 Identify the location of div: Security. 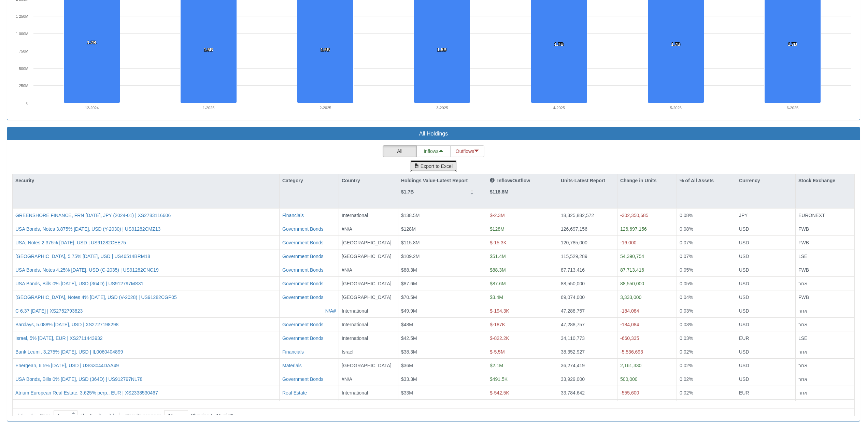
(146, 180).